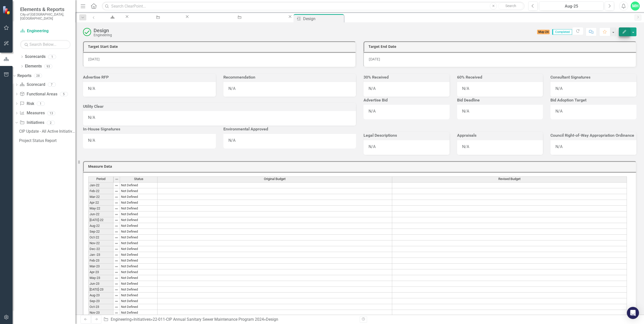 The width and height of the screenshot is (644, 324). I want to click on td: May-23, so click(101, 278).